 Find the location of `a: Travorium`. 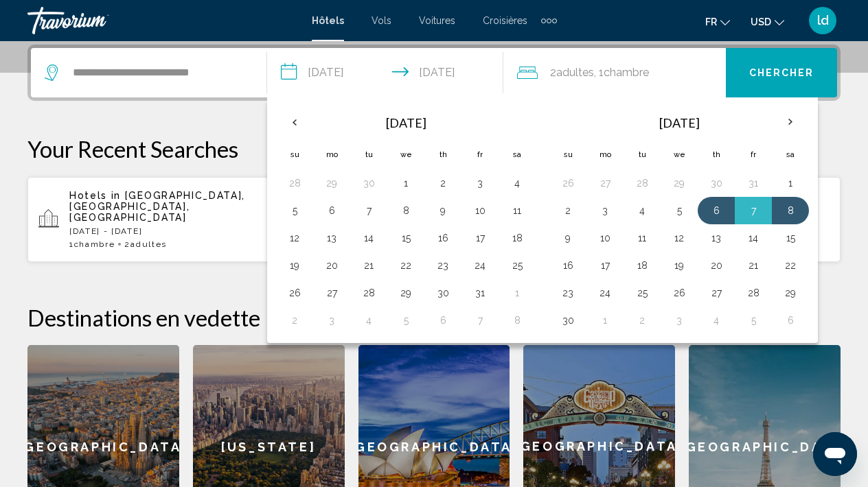

a: Travorium is located at coordinates (163, 21).